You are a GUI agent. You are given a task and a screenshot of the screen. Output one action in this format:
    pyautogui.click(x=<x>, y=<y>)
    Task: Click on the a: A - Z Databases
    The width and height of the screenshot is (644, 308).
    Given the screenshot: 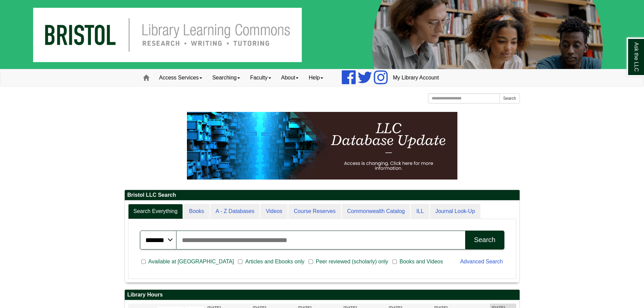 What is the action you would take?
    pyautogui.click(x=235, y=211)
    